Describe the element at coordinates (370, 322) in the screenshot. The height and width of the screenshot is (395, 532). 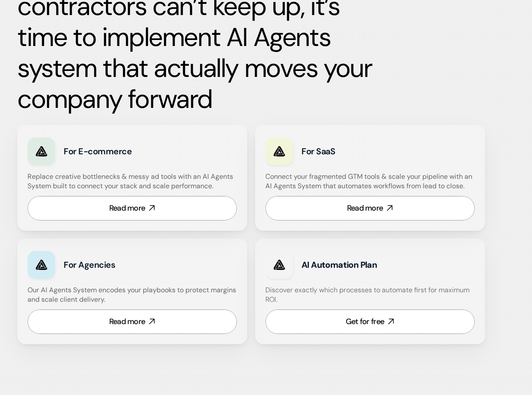
I see `a: Get for free` at that location.